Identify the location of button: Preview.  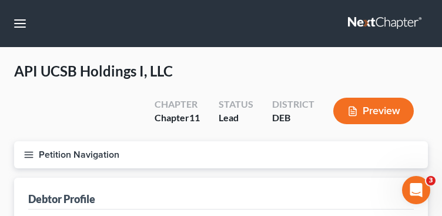
(373, 111).